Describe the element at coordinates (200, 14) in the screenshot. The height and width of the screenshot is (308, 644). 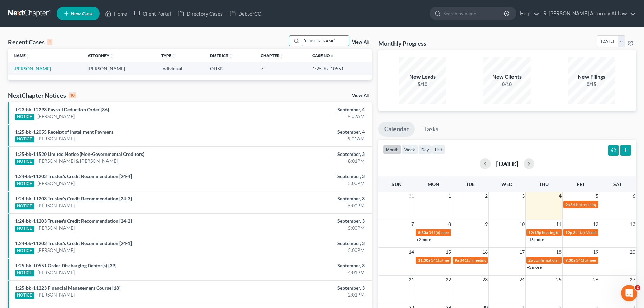
I see `a: Directory Cases` at that location.